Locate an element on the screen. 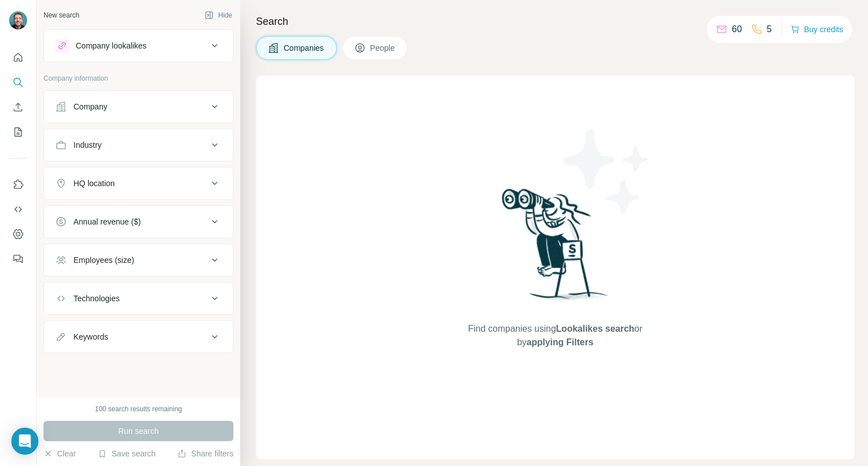 This screenshot has width=868, height=466. button: Annual revenue ($) is located at coordinates (138, 222).